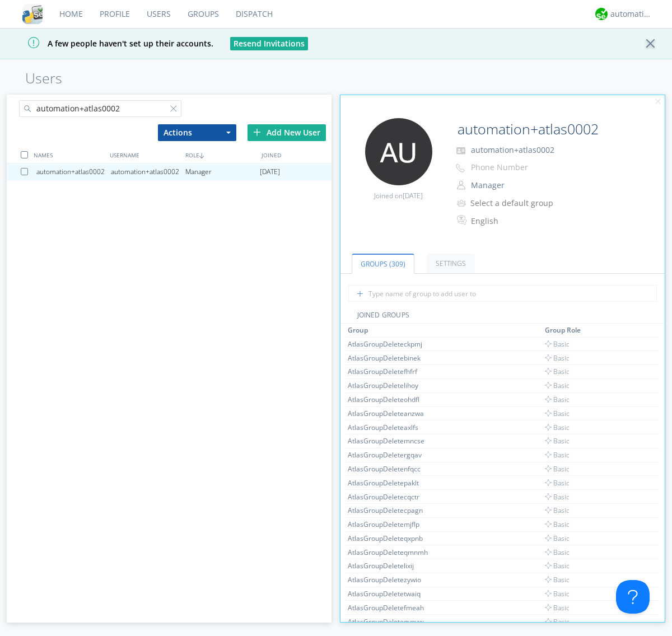 The height and width of the screenshot is (636, 672). What do you see at coordinates (390, 414) in the screenshot?
I see `div: AtlasGroupDeleteanzwa` at bounding box center [390, 414].